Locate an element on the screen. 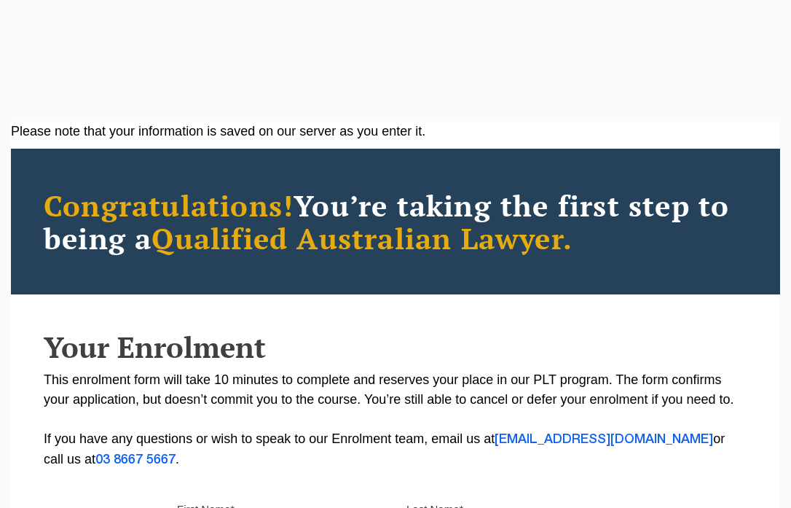  span: Qualified Australian Lawyer. is located at coordinates (362, 238).